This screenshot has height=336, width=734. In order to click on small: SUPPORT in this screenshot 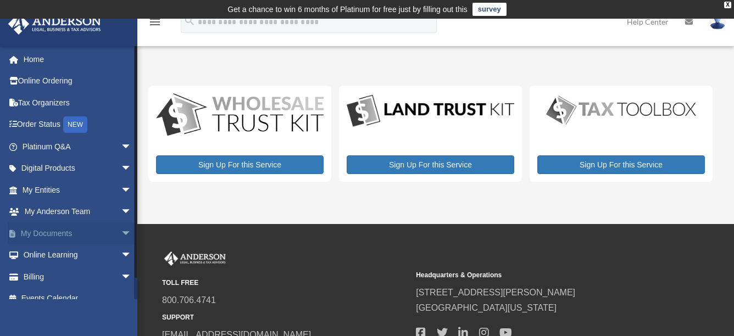, I will do `click(285, 318)`.